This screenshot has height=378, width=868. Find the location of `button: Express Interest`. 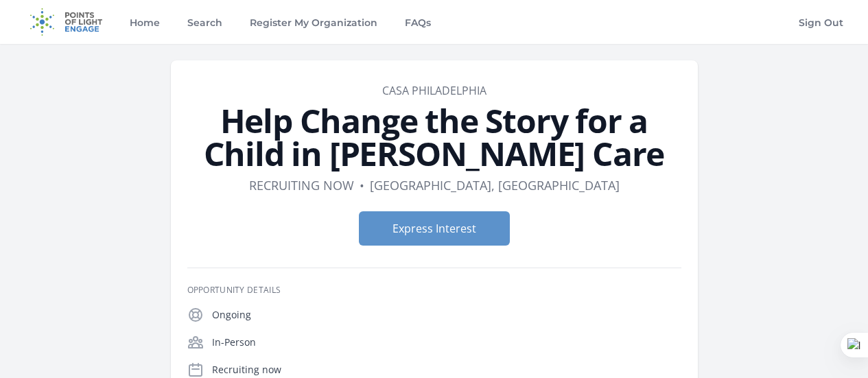

button: Express Interest is located at coordinates (434, 228).